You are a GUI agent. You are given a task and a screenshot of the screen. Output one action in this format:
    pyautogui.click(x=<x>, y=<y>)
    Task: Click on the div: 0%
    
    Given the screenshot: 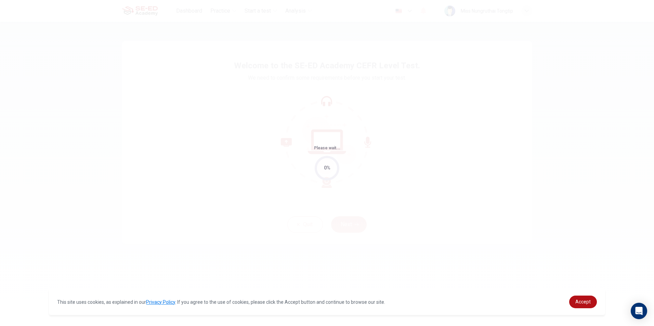 What is the action you would take?
    pyautogui.click(x=327, y=168)
    